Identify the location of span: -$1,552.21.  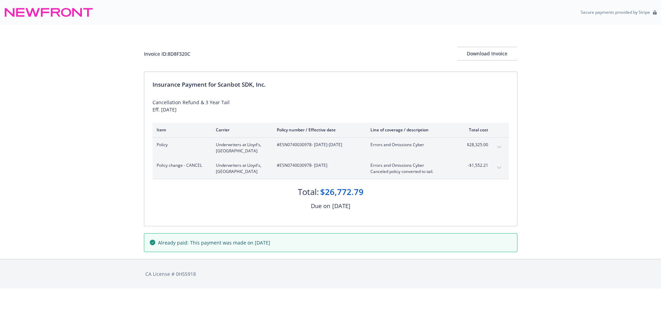
(475, 166).